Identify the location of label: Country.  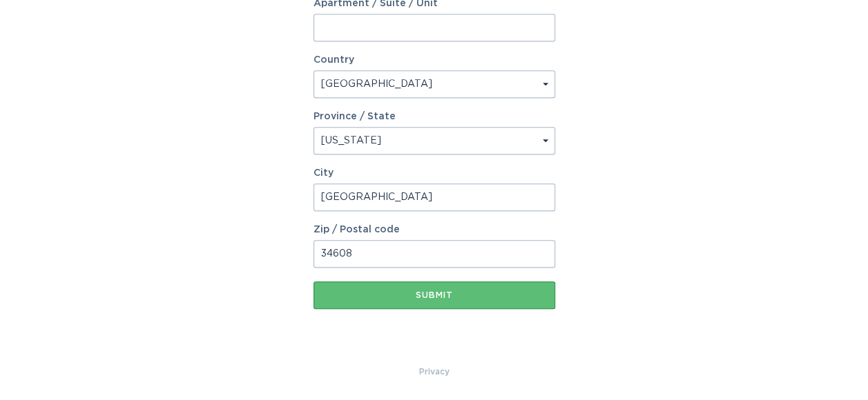
(333, 60).